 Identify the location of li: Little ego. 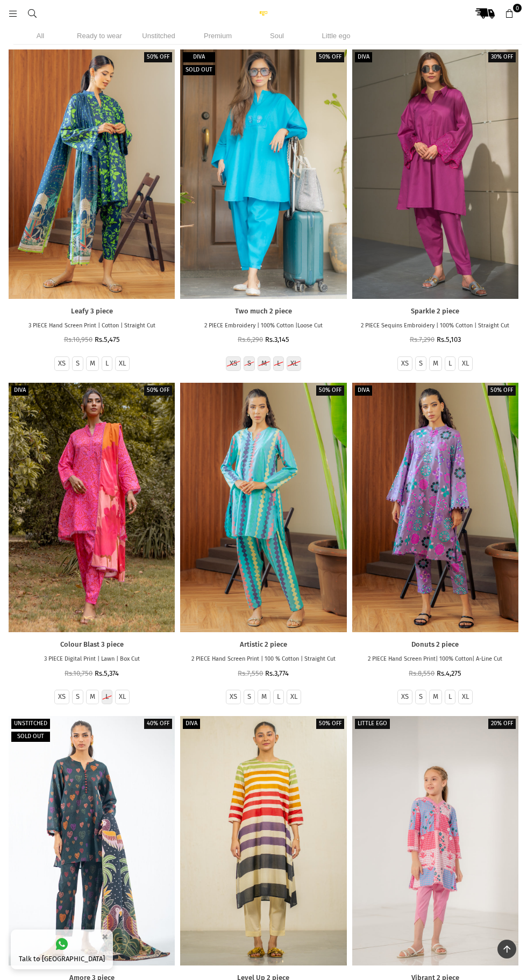
(337, 36).